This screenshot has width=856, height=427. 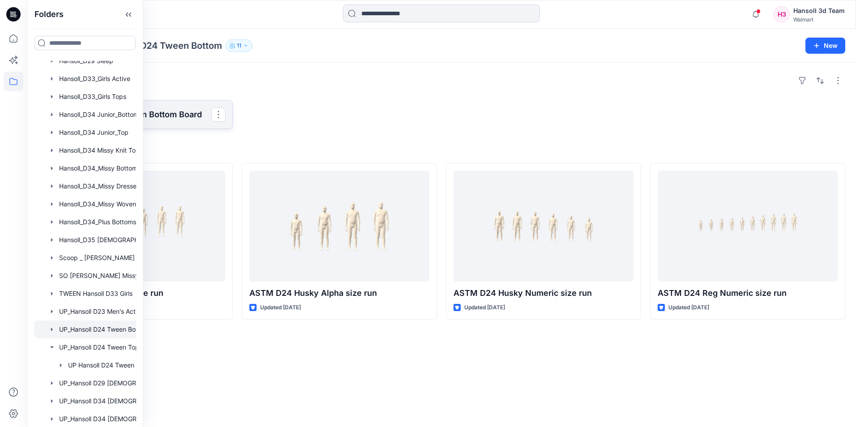 What do you see at coordinates (340, 293) in the screenshot?
I see `p: ASTM D24 Husky Alpha size run` at bounding box center [340, 293].